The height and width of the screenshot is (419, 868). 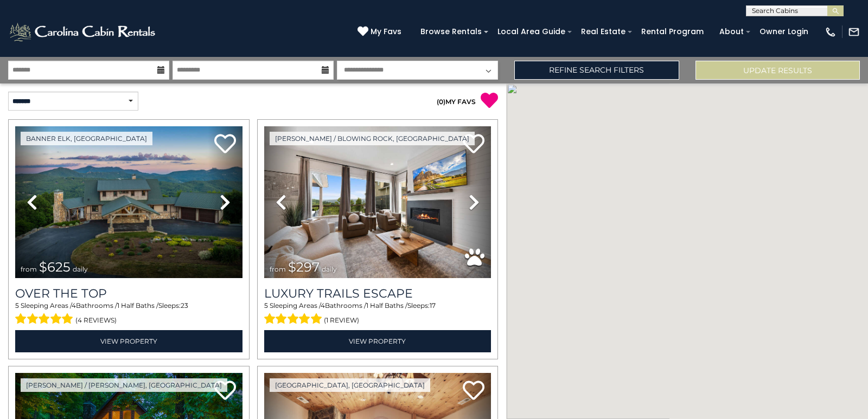 What do you see at coordinates (341, 320) in the screenshot?
I see `span: (1 review)` at bounding box center [341, 320].